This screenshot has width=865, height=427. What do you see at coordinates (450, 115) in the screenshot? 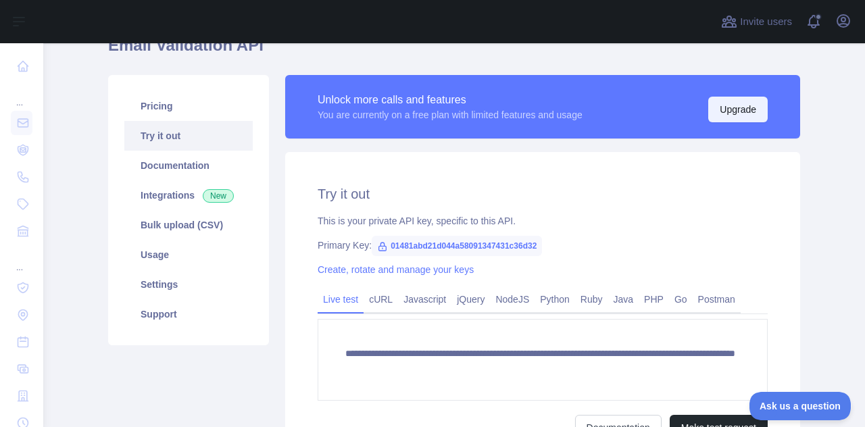
I see `div: You are currently on a free plan with limited features and usage` at bounding box center [450, 115].